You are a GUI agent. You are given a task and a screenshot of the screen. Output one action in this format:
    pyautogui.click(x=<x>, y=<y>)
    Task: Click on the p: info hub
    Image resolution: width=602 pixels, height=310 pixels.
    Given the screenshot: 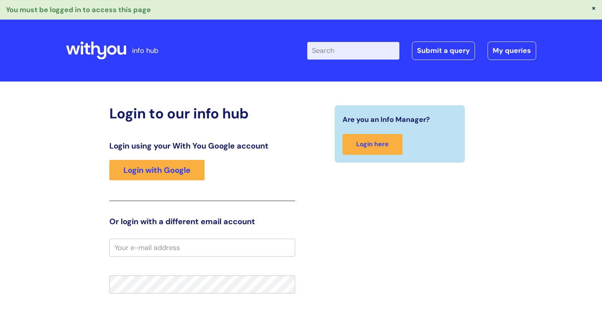 What is the action you would take?
    pyautogui.click(x=145, y=51)
    